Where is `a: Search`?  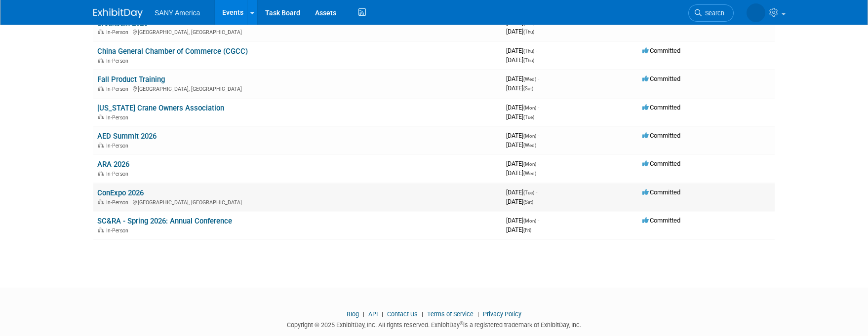 a: Search is located at coordinates (711, 13).